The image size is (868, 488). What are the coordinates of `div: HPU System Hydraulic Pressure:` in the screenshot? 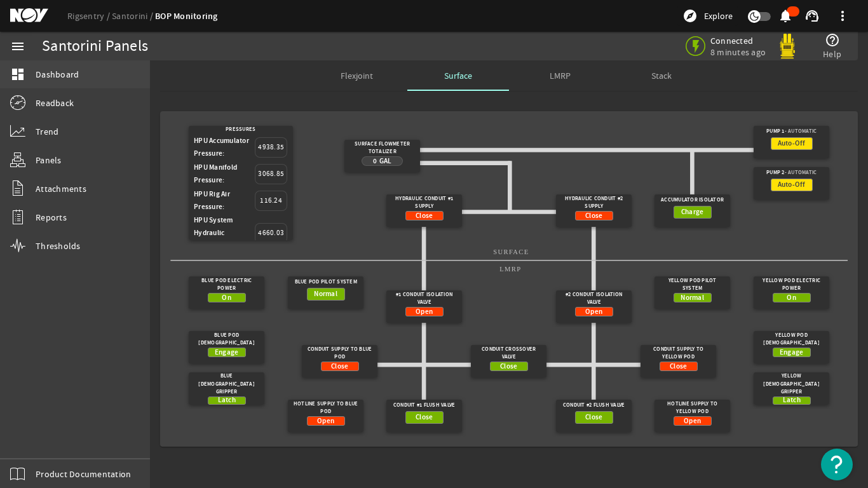 It's located at (225, 234).